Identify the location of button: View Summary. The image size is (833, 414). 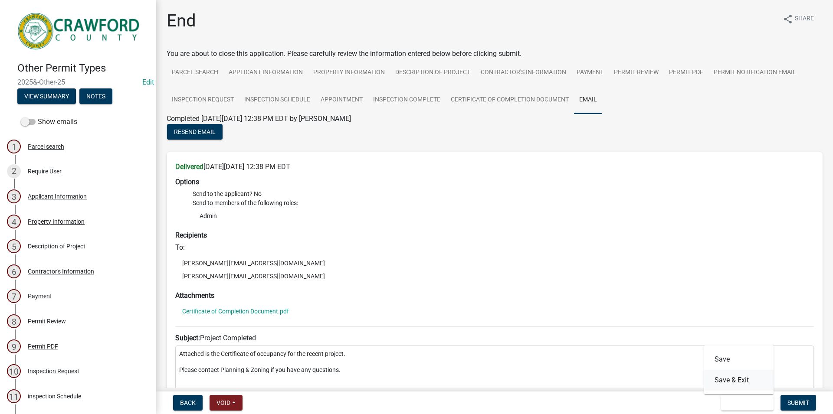
(46, 96).